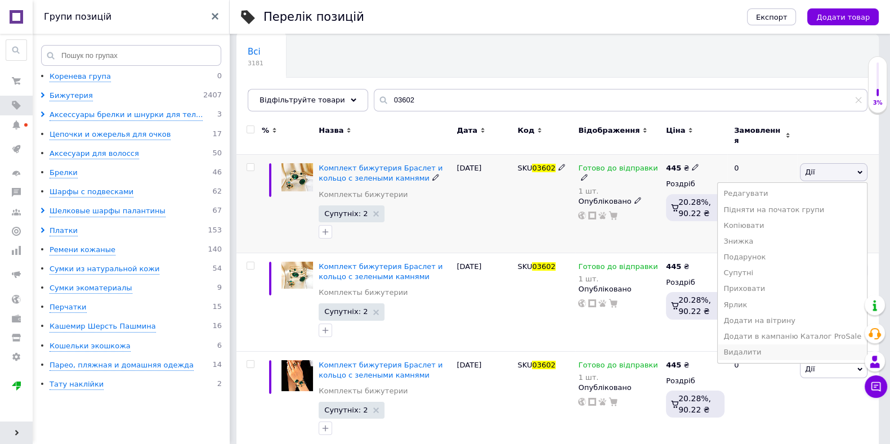 This screenshot has height=444, width=890. I want to click on span: Назва, so click(331, 131).